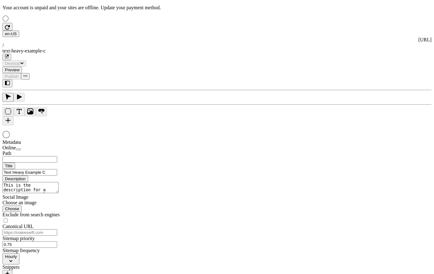  What do you see at coordinates (217, 8) in the screenshot?
I see `p: Your account is unpaid and your sites are offline.` at bounding box center [217, 8].